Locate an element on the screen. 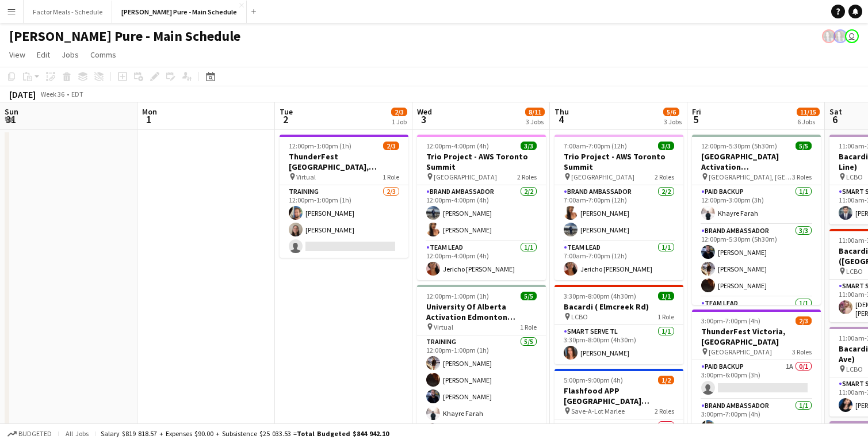 This screenshot has width=868, height=443. span: 2 is located at coordinates (285, 119).